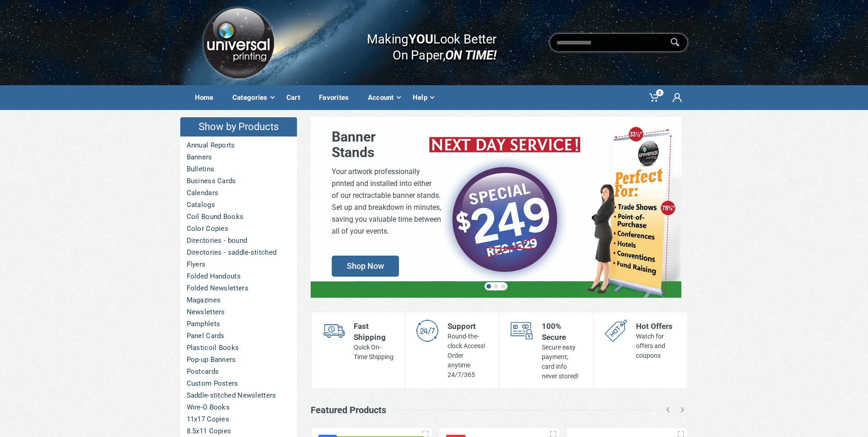 Image resolution: width=868 pixels, height=437 pixels. I want to click on div: Secure easy payment; card info never stored!, so click(562, 362).